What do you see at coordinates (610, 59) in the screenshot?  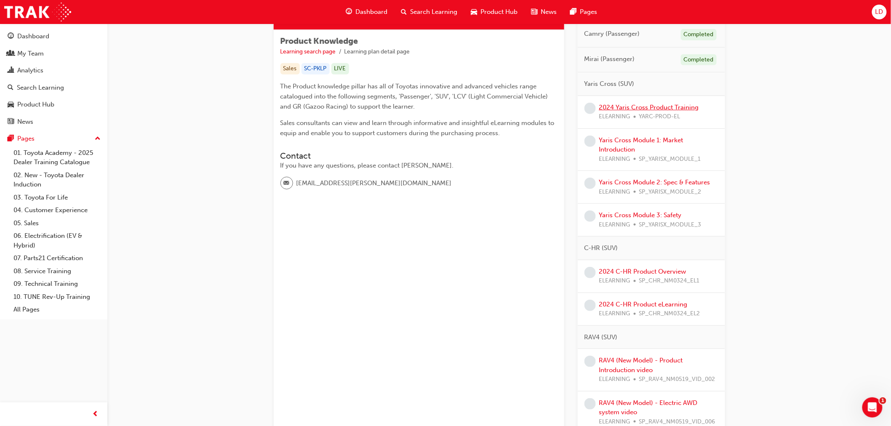 I see `span: Mirai (Passenger)` at bounding box center [610, 59].